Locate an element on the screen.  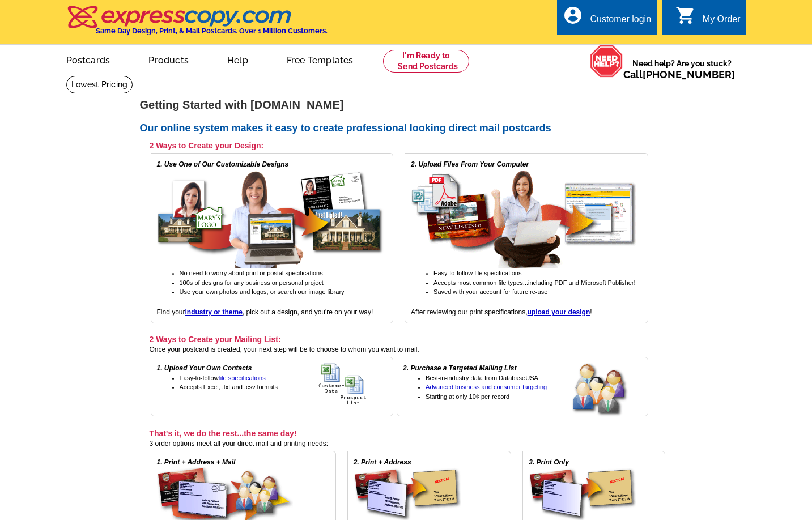
i: shopping_cart is located at coordinates (685, 15).